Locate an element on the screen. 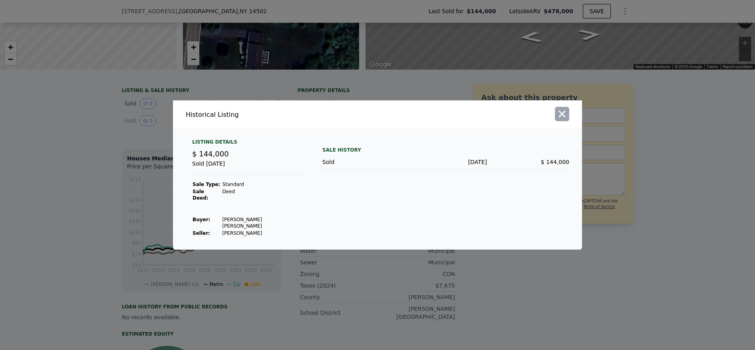 Image resolution: width=755 pixels, height=350 pixels. td: Standard is located at coordinates (262, 184).